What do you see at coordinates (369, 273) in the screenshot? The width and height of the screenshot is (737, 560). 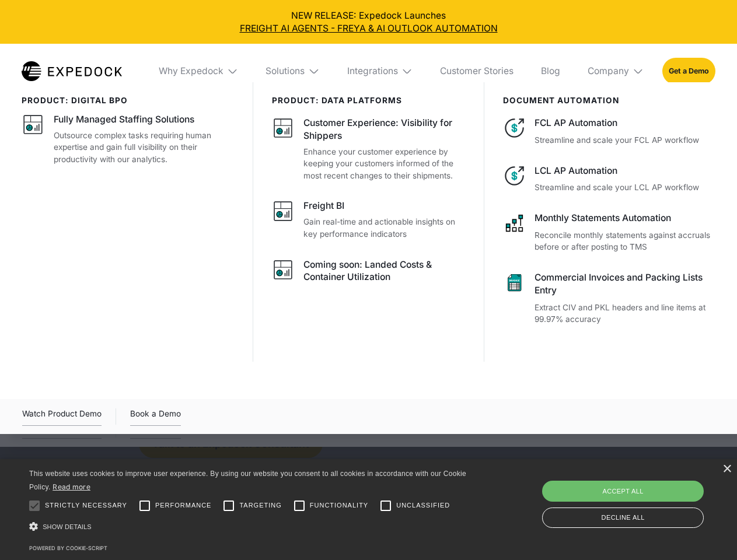 I see `a: Coming soon: Landed Costs & Container Utilization` at bounding box center [369, 273].